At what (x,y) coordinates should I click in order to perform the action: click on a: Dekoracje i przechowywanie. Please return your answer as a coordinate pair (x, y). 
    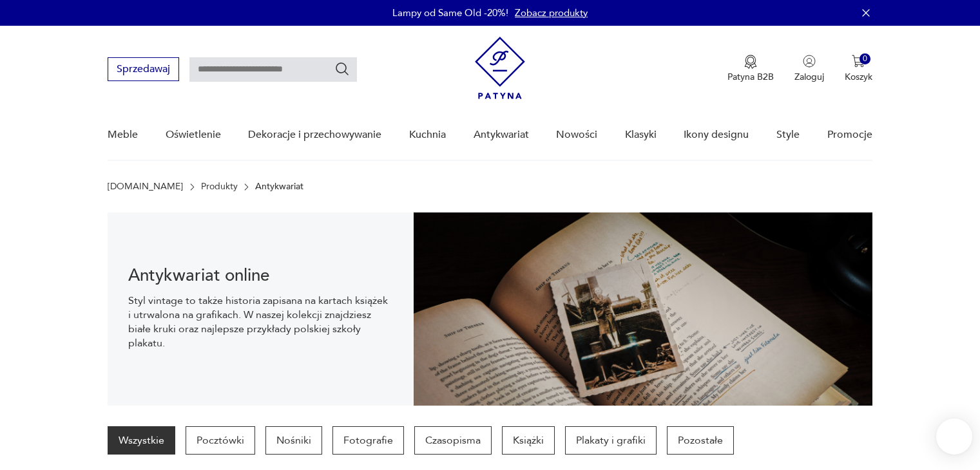
    Looking at the image, I should click on (314, 134).